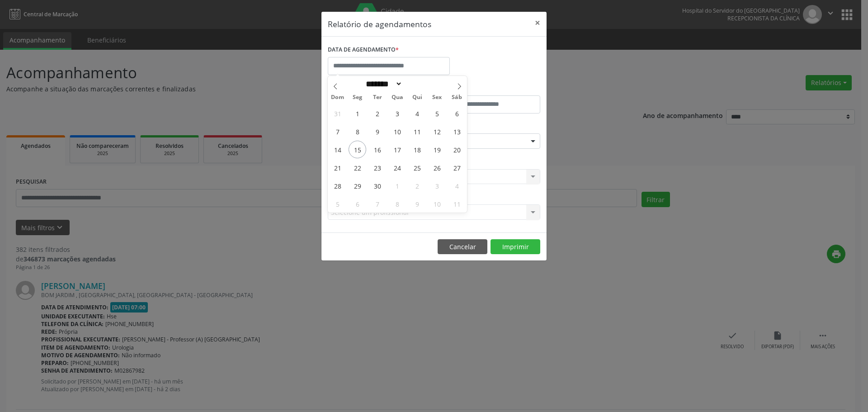 This screenshot has height=412, width=868. Describe the element at coordinates (377, 167) in the screenshot. I see `span: Setembro 23, 2025` at that location.